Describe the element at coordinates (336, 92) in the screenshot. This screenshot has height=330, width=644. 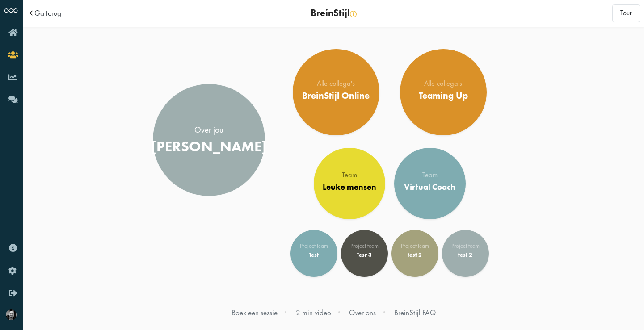
I see `a: Alle collega's BreinStijl Online` at that location.